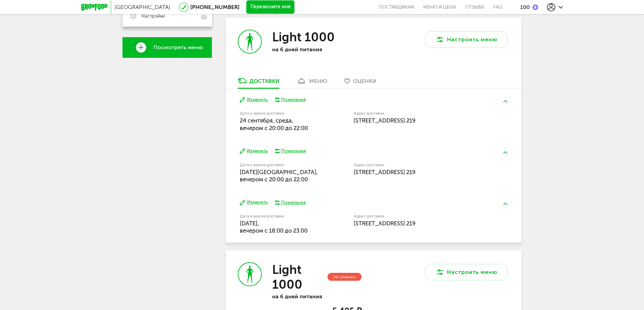 This screenshot has width=644, height=310. Describe the element at coordinates (365, 81) in the screenshot. I see `span: Оценки` at that location.